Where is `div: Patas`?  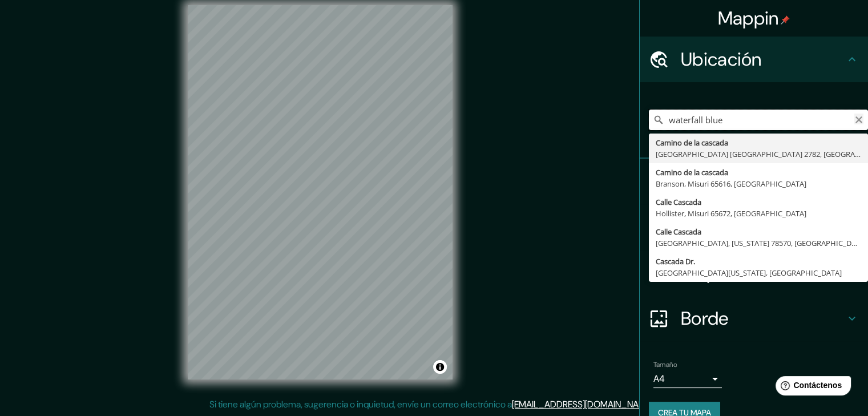 div: Patas is located at coordinates (754, 181).